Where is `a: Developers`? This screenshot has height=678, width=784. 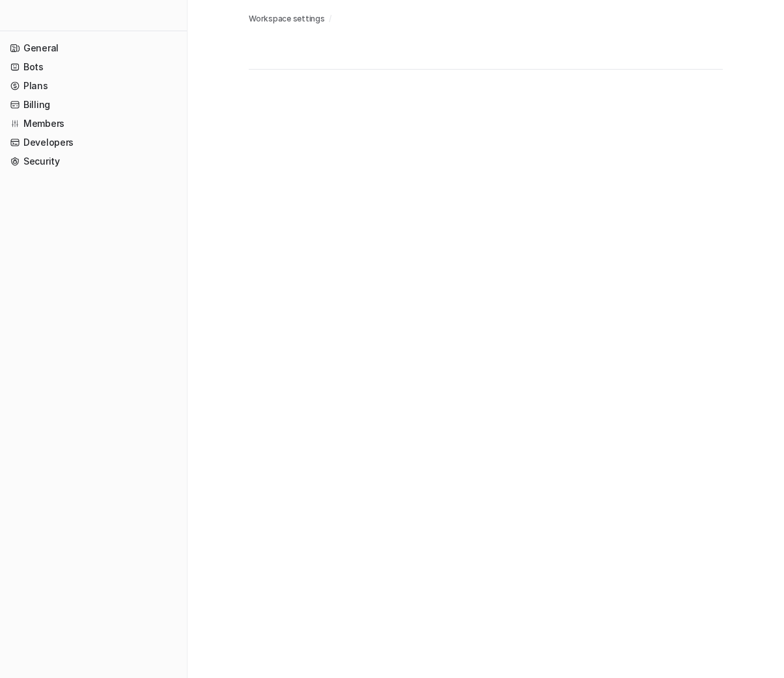 a: Developers is located at coordinates (93, 143).